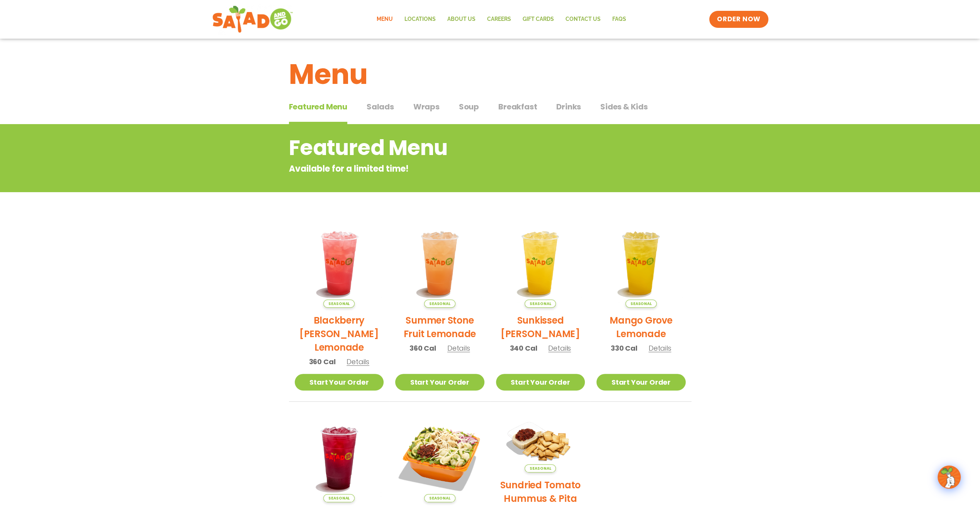  I want to click on a: Locations, so click(420, 20).